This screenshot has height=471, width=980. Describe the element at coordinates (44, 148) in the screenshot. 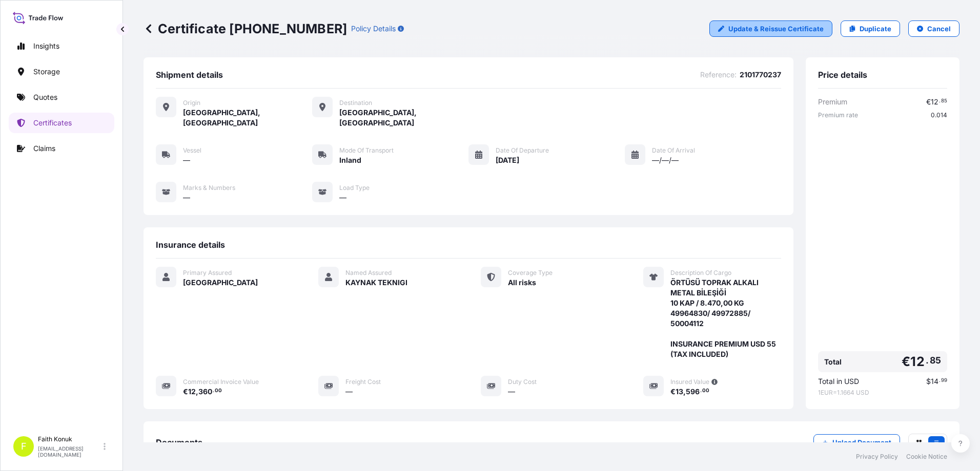

I see `p: Claims` at that location.